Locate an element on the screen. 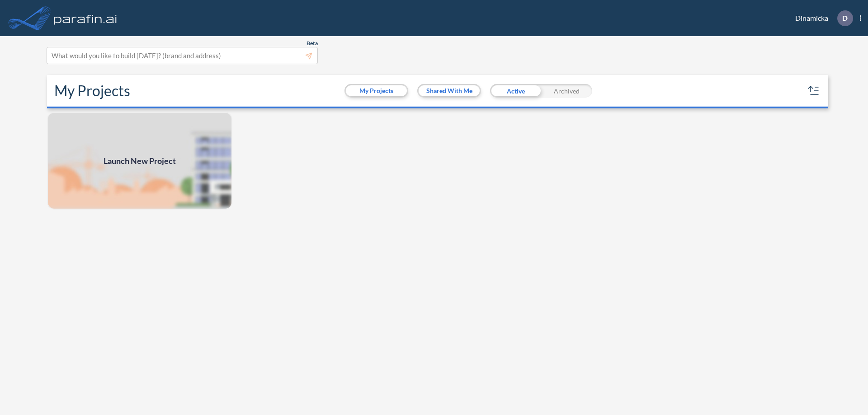 The image size is (868, 415). div: Active is located at coordinates (516, 91).